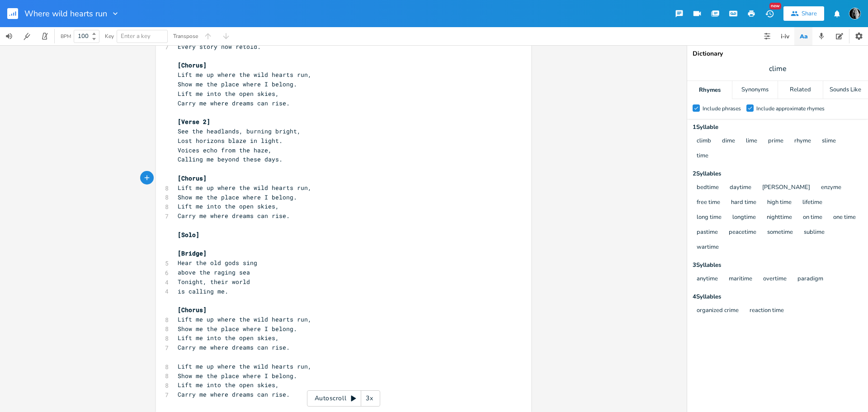  What do you see at coordinates (230, 140) in the screenshot?
I see `span: Lost horizons blaze in light.` at bounding box center [230, 140].